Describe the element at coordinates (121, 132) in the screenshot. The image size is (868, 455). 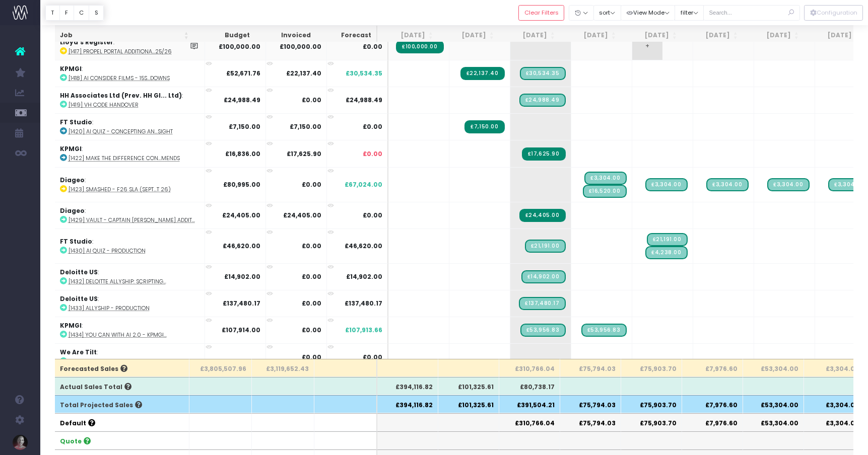
I see `abbr: [1420] AI Quiz - Concepting and Scoping Oversight` at that location.